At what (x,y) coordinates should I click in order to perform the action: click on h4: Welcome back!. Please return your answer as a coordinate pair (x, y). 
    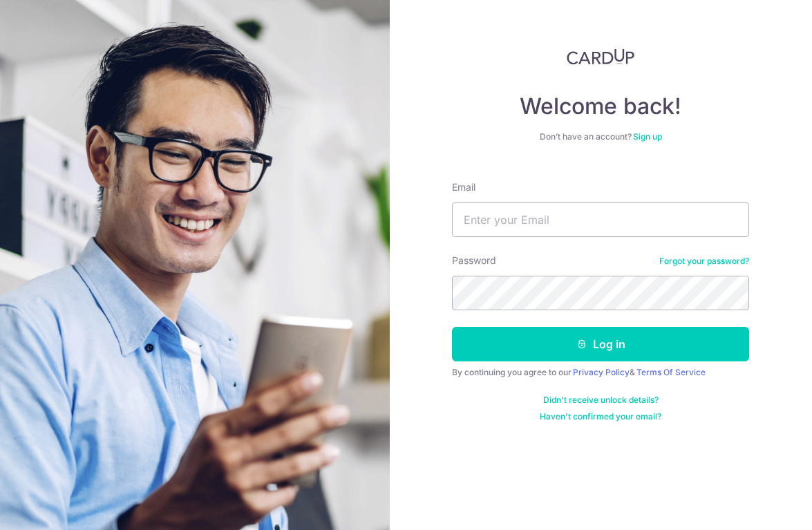
    Looking at the image, I should click on (600, 106).